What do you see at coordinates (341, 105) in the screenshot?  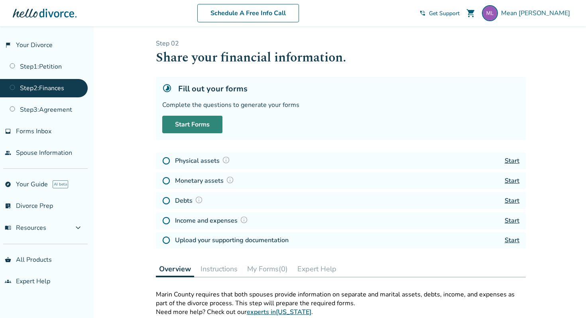 I see `div: Complete the questions to generate your forms` at bounding box center [341, 105].